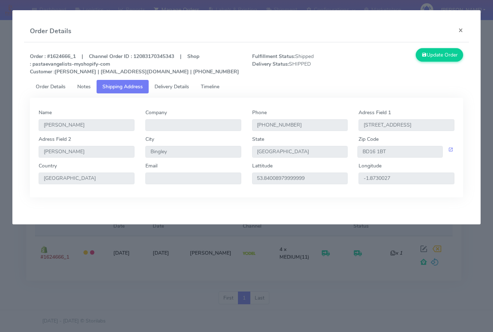  What do you see at coordinates (210, 86) in the screenshot?
I see `span: Timeline` at bounding box center [210, 86].